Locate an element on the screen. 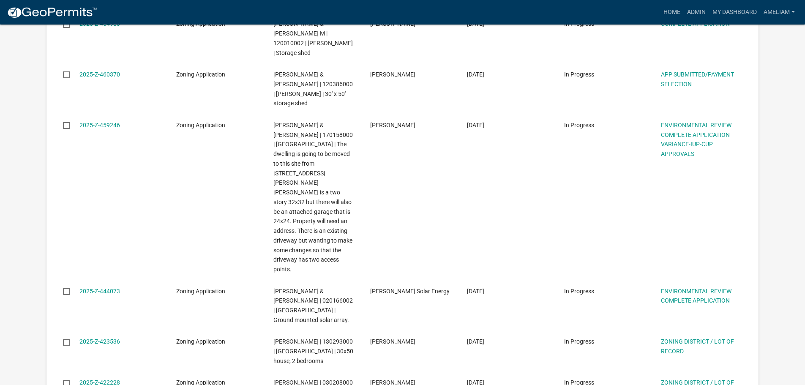  a: 2025-Z-460370 is located at coordinates (100, 74).